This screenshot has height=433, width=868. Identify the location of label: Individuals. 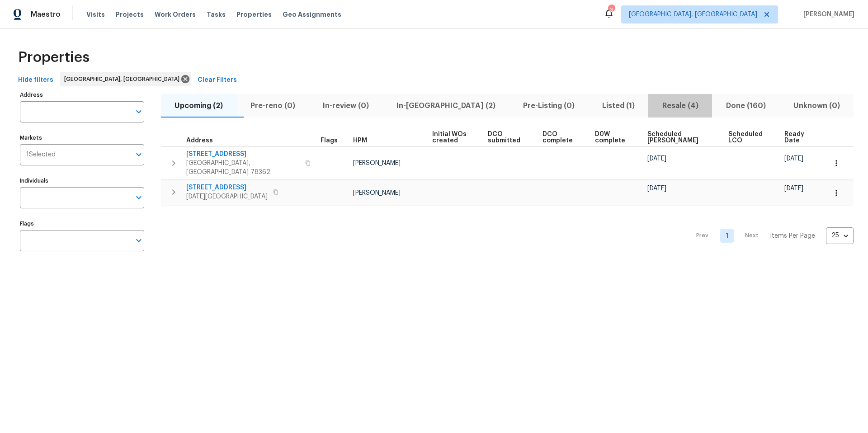
(82, 181).